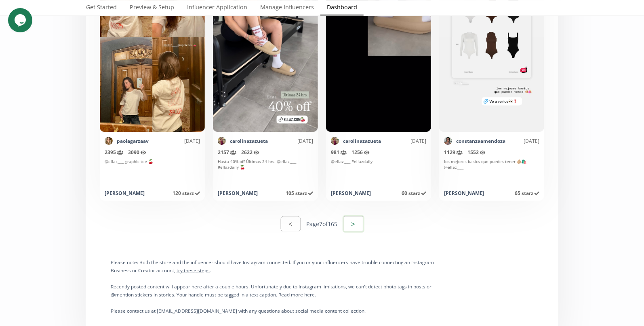 The image size is (644, 326). What do you see at coordinates (379, 171) in the screenshot?
I see `div: @ellaz____ #ellazdaily` at bounding box center [379, 171].